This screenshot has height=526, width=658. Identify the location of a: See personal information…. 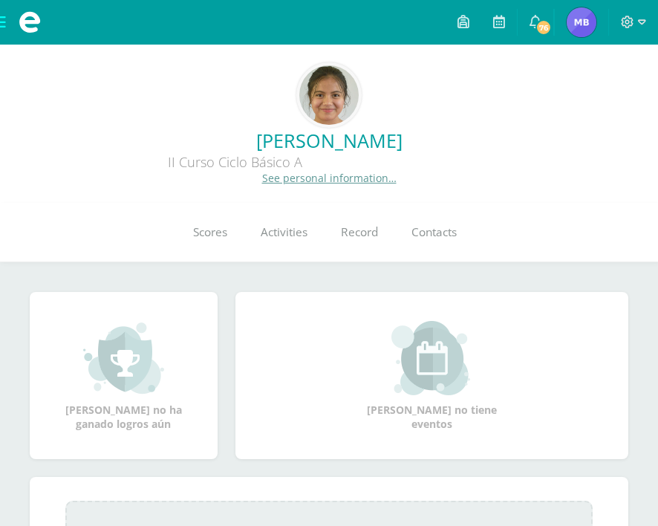
(329, 178).